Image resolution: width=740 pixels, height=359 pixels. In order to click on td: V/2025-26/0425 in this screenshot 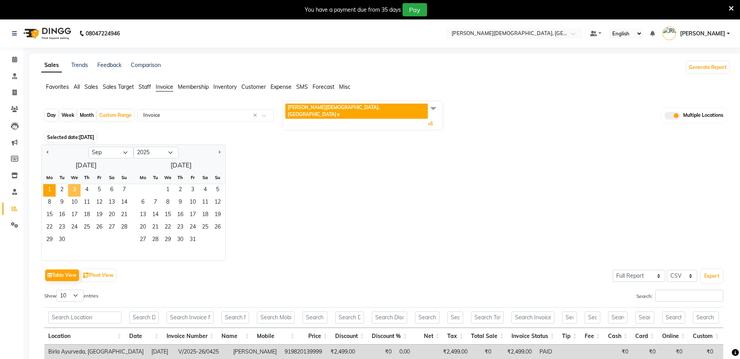, I will do `click(202, 352)`.